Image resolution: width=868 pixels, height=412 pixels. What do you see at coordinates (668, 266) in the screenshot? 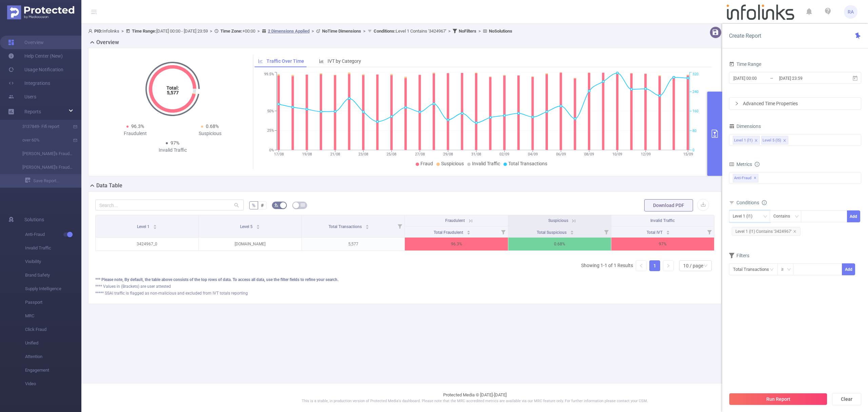
I see `i: icon: right` at bounding box center [668, 266].